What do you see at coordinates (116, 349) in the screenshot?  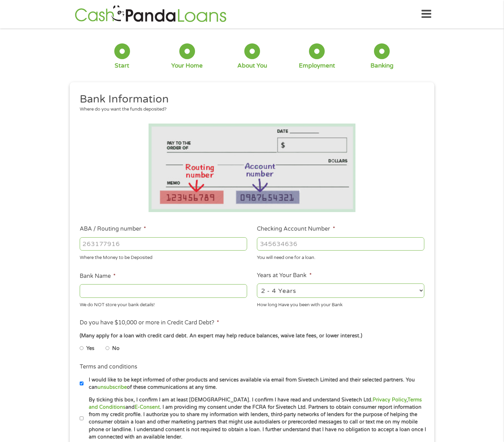 I see `label: No` at bounding box center [116, 349].